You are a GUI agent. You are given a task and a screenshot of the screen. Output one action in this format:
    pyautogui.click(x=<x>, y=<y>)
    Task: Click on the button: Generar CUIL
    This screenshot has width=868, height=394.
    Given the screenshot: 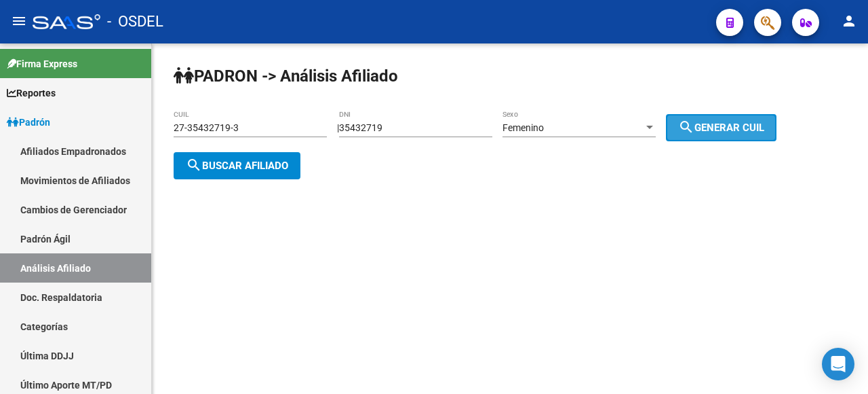 What is the action you would take?
    pyautogui.click(x=721, y=128)
    